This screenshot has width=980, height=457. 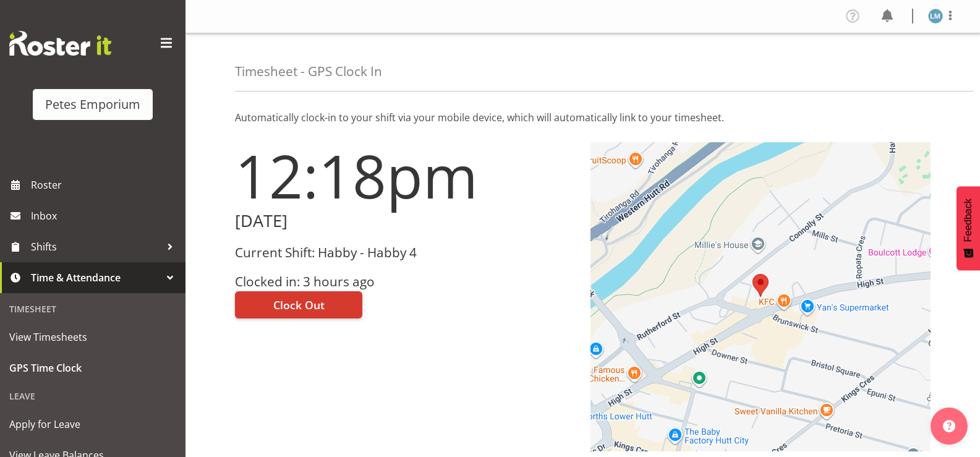 What do you see at coordinates (405, 281) in the screenshot?
I see `h3: Clocked in: 3 hours ago` at bounding box center [405, 281].